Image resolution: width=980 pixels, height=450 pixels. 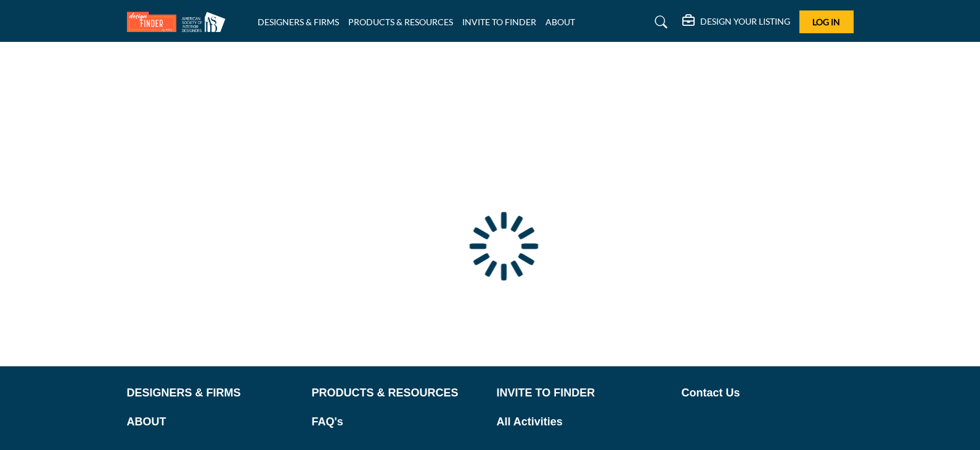 I want to click on p: FAQ's, so click(x=398, y=422).